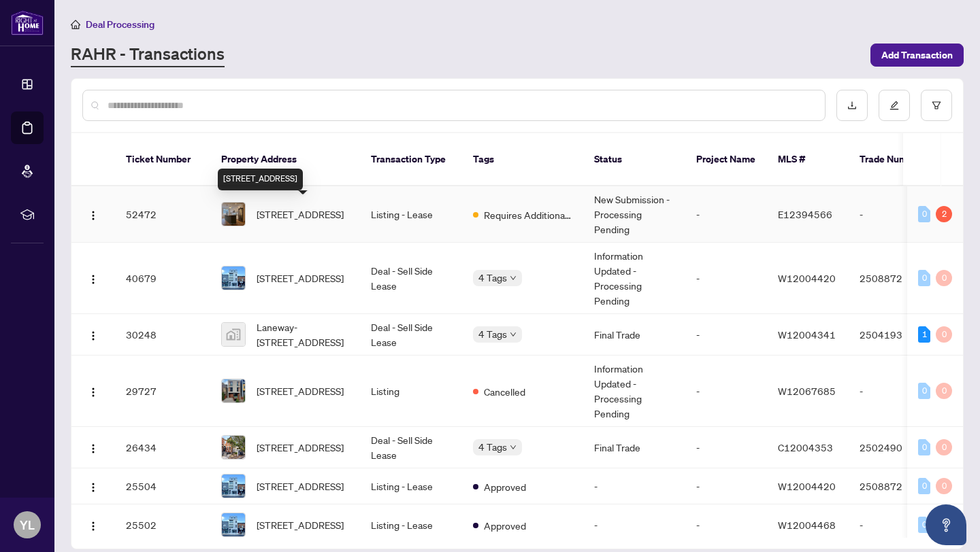 Image resolution: width=980 pixels, height=552 pixels. What do you see at coordinates (162, 486) in the screenshot?
I see `td: 25504` at bounding box center [162, 486].